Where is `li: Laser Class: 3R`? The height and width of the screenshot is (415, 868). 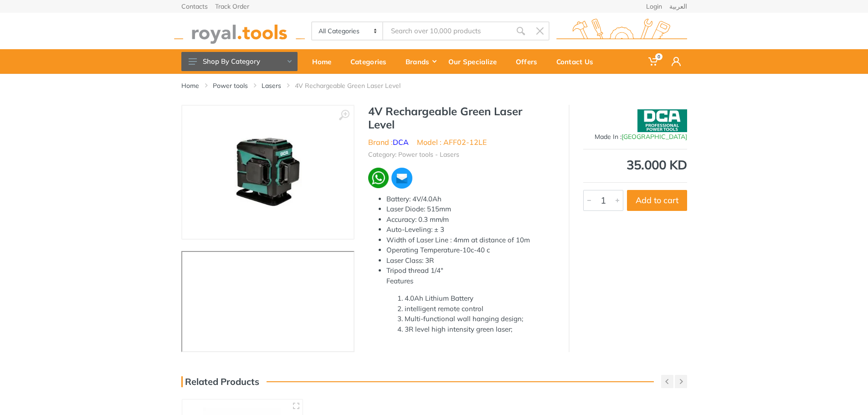 li: Laser Class: 3R is located at coordinates (471, 261).